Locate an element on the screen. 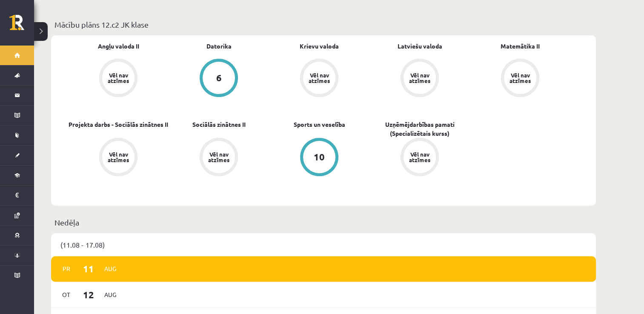 The image size is (644, 314). a: Angļu valoda II is located at coordinates (118, 46).